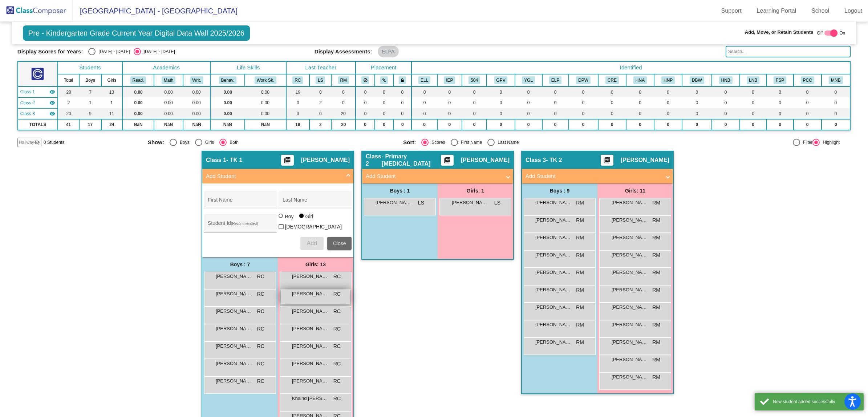 Image resolution: width=868 pixels, height=417 pixels. I want to click on span: Class 3, so click(28, 113).